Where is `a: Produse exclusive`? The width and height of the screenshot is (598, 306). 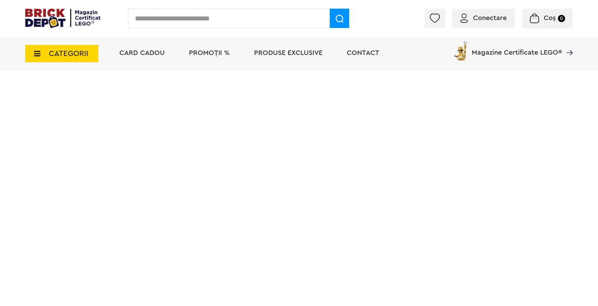 a: Produse exclusive is located at coordinates (288, 53).